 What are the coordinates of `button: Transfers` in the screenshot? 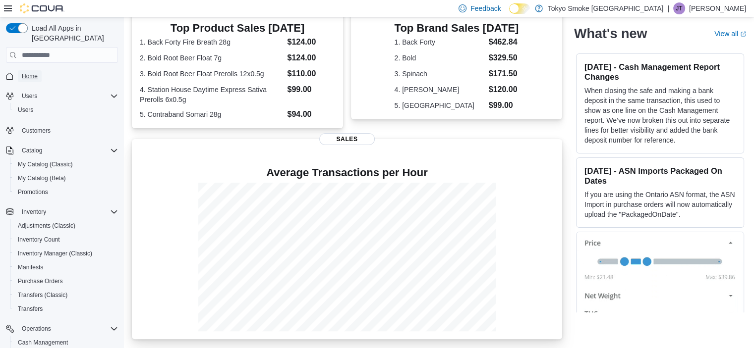 It's located at (66, 309).